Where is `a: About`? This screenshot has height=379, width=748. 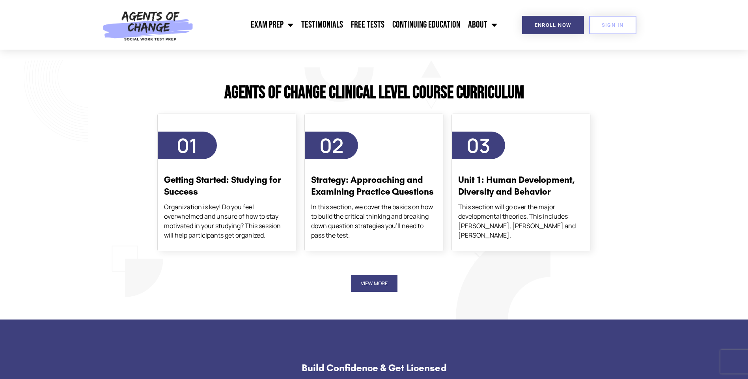 a: About is located at coordinates (482, 25).